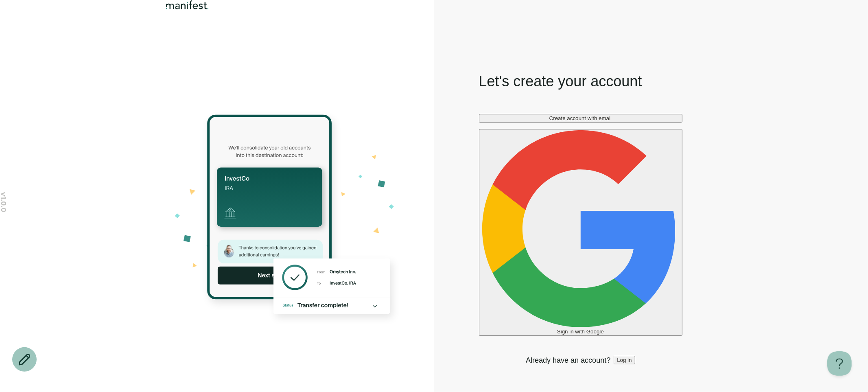 Image resolution: width=868 pixels, height=392 pixels. Describe the element at coordinates (580, 331) in the screenshot. I see `span: Sign in with Google` at that location.